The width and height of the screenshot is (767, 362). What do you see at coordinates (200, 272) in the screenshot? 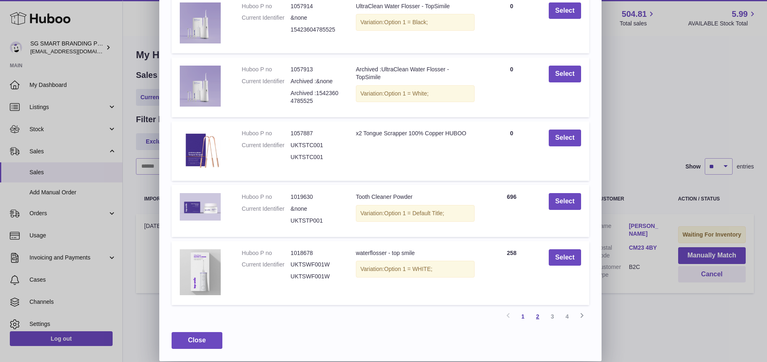
I see `img: waterflosser - top smile` at bounding box center [200, 272].